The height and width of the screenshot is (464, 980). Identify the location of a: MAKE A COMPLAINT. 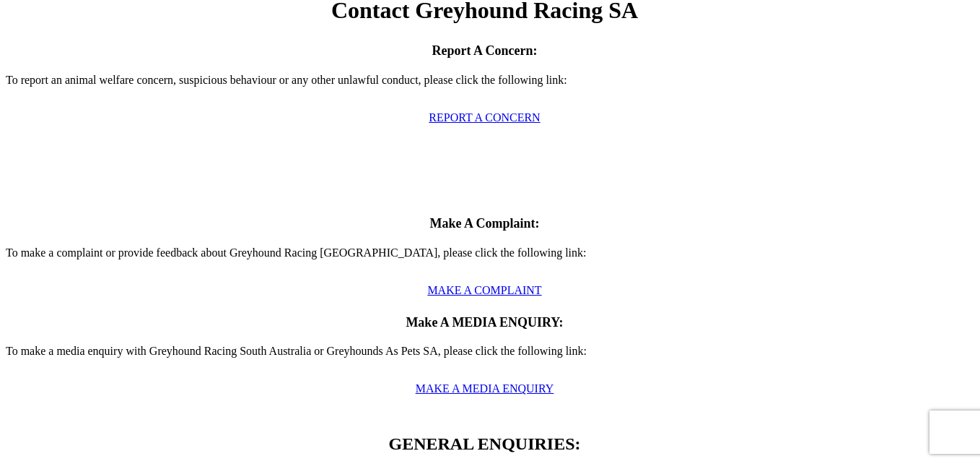
(484, 289).